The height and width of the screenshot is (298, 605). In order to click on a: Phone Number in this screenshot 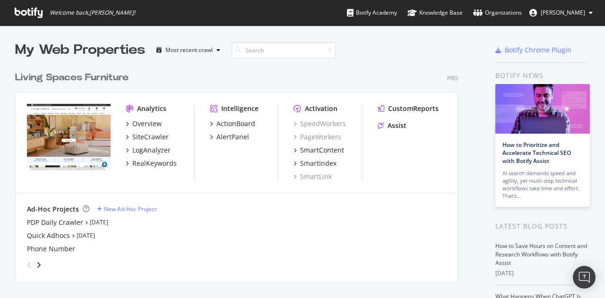, I will do `click(51, 249)`.